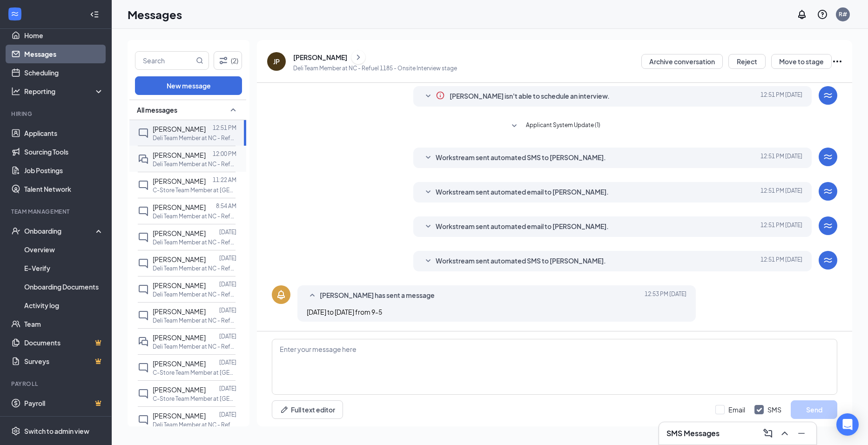 This screenshot has width=868, height=445. What do you see at coordinates (64, 54) in the screenshot?
I see `a: Messages` at bounding box center [64, 54].